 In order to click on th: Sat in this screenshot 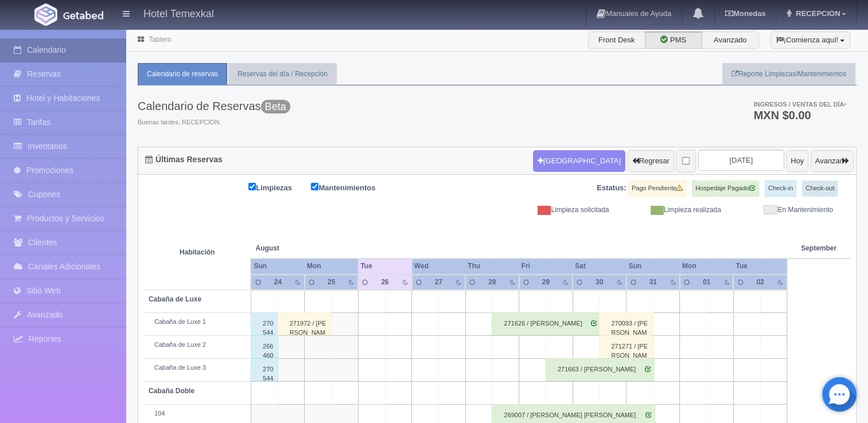, I will do `click(599, 266)`.